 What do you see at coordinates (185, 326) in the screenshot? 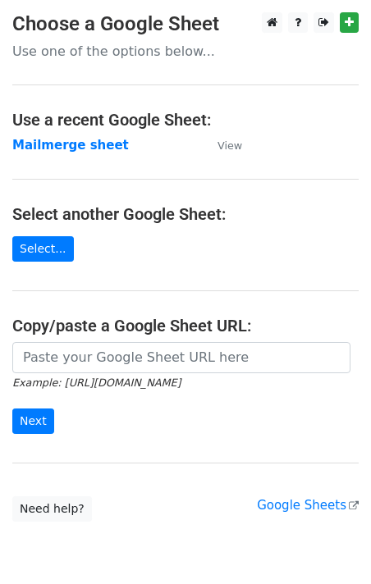
I see `h4: Copy/paste a Google Sheet URL:` at bounding box center [185, 326].